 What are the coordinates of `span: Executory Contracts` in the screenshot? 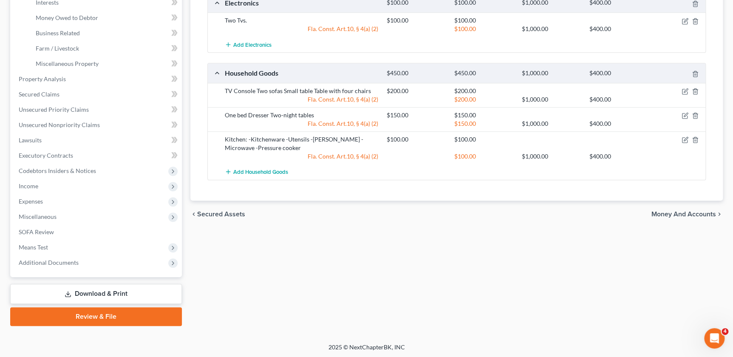 It's located at (46, 155).